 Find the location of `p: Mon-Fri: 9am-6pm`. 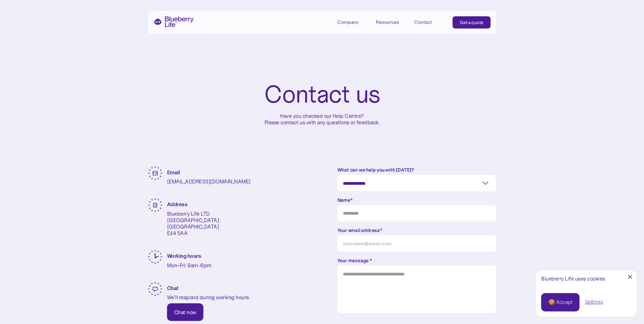

p: Mon-Fri: 9am-6pm is located at coordinates (189, 265).